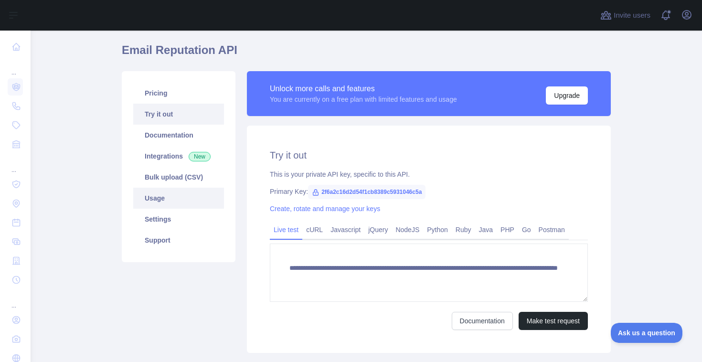 Image resolution: width=702 pixels, height=362 pixels. Describe the element at coordinates (429, 155) in the screenshot. I see `h2: Try it out` at that location.